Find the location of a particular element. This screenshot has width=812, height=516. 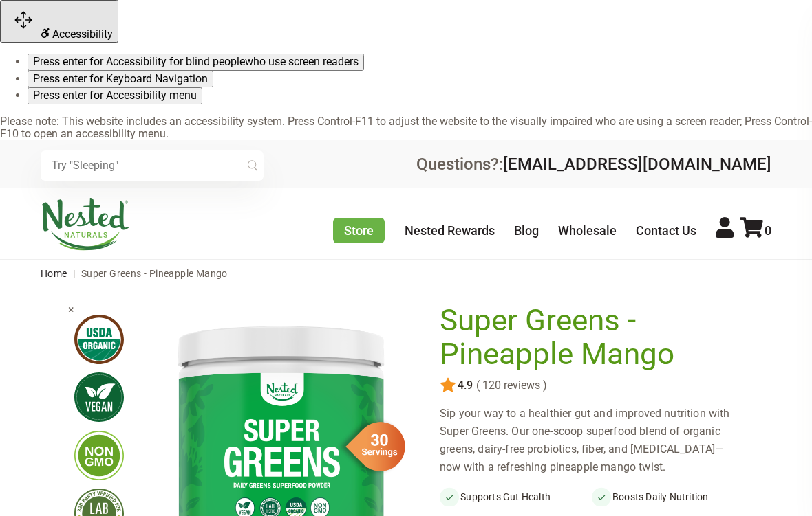

div: Questions?: is located at coordinates (594, 164).